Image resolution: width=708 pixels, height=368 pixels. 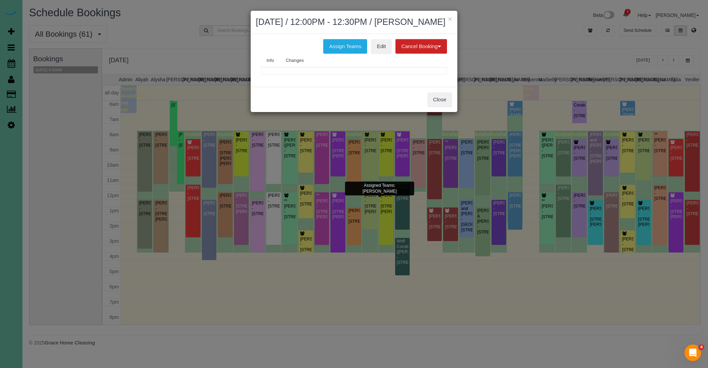 I want to click on button: Close, so click(x=440, y=100).